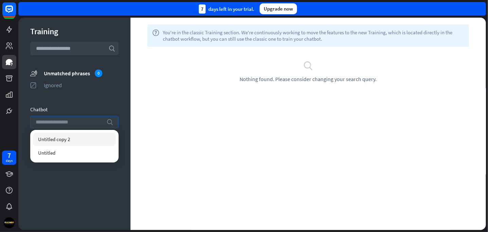 The image size is (488, 232). I want to click on div: Unmatched phrases, so click(81, 73).